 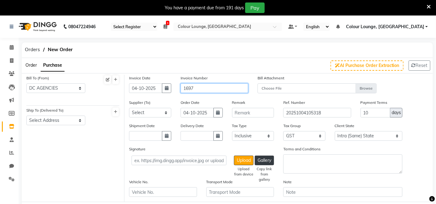 I want to click on label: Note, so click(x=288, y=182).